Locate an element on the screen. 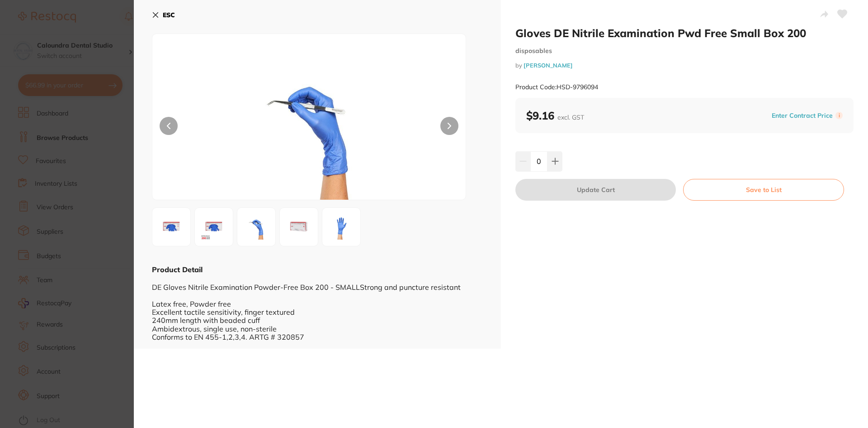 The height and width of the screenshot is (428, 868). button: Update Cart is located at coordinates (595, 189).